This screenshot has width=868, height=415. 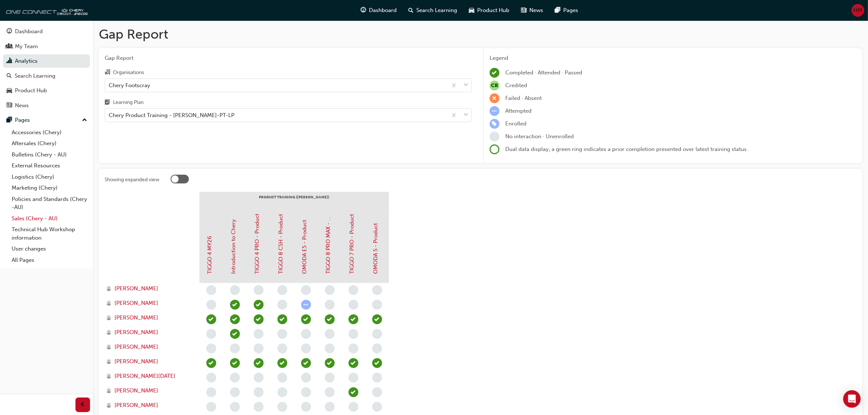 What do you see at coordinates (49, 219) in the screenshot?
I see `a: Sales (Chery - AU)` at bounding box center [49, 219].